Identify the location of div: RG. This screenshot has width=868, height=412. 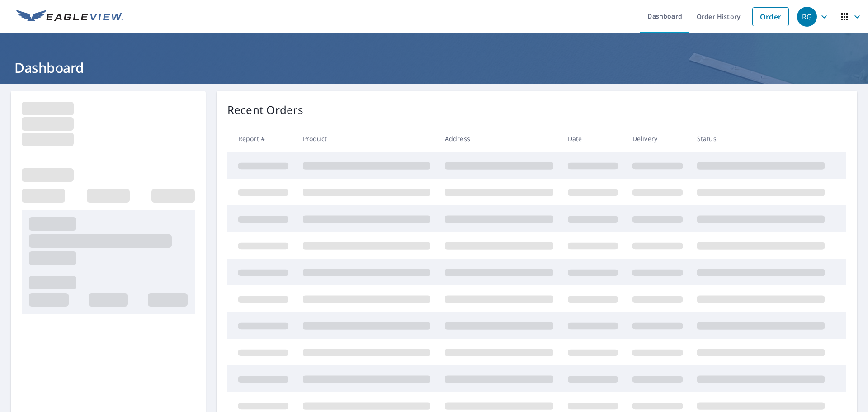
(806, 17).